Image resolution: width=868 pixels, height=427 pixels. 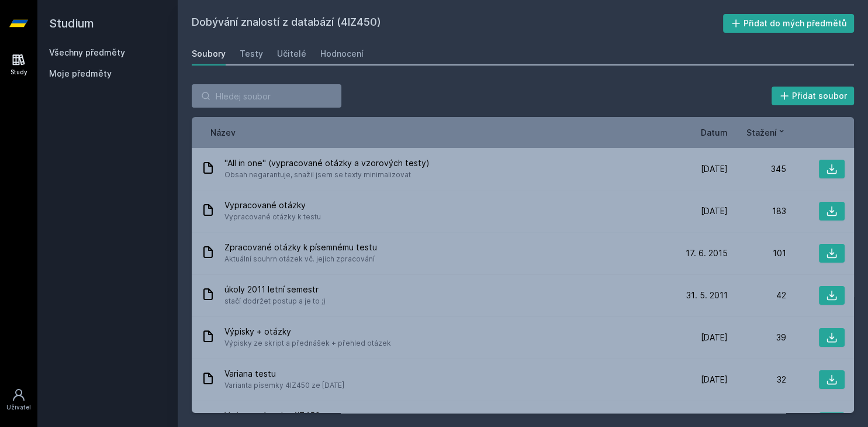 I want to click on div: 32, so click(x=757, y=380).